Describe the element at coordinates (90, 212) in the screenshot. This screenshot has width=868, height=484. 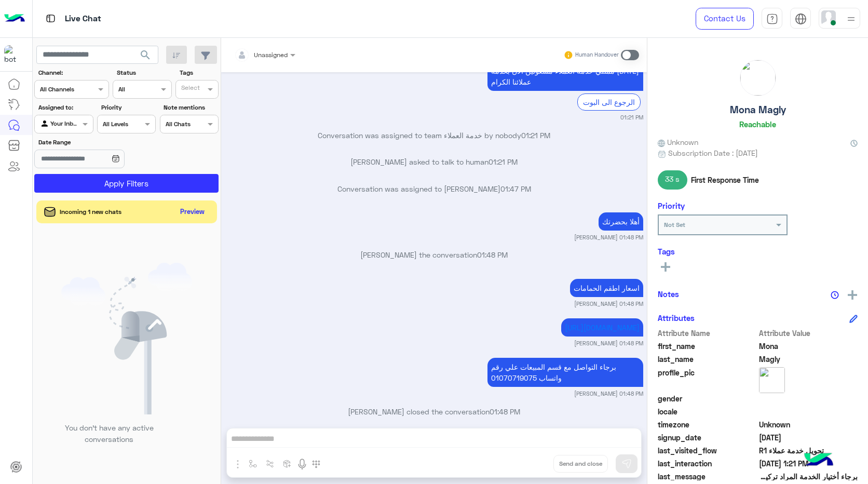
I see `span: Incoming 1 new chats` at that location.